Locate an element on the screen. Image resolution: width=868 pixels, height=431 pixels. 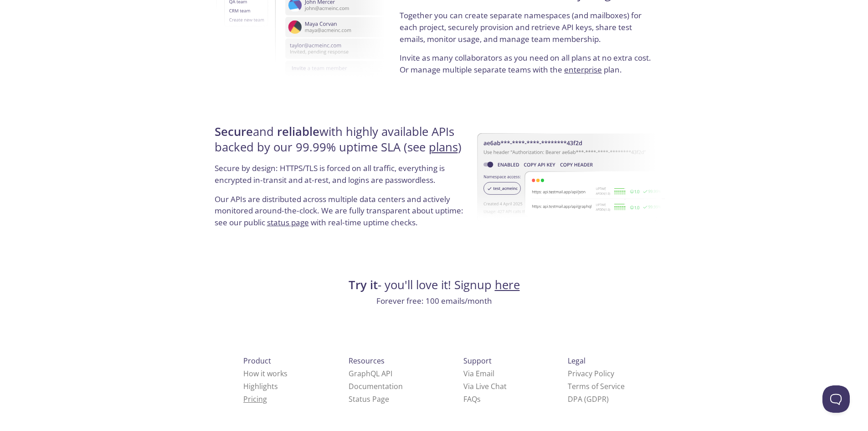
span: Legal is located at coordinates (576, 361).